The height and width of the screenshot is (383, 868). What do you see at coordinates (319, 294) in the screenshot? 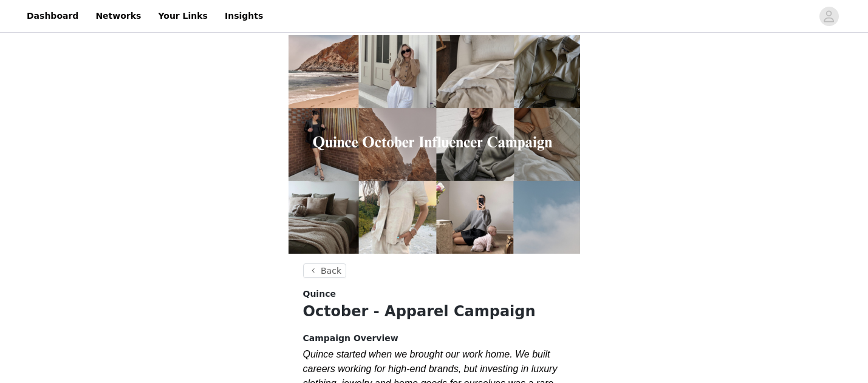
I see `span: Quince` at bounding box center [319, 294].